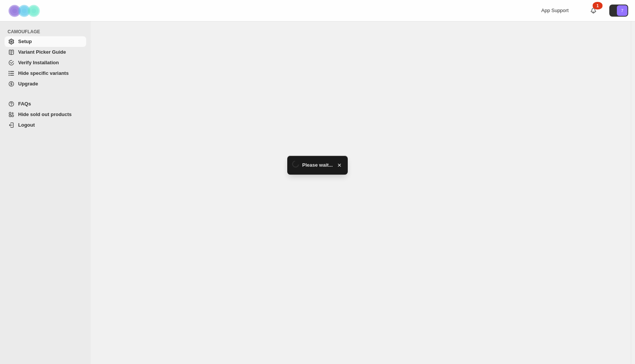 The image size is (635, 364). Describe the element at coordinates (46, 104) in the screenshot. I see `a: FAQs` at that location.